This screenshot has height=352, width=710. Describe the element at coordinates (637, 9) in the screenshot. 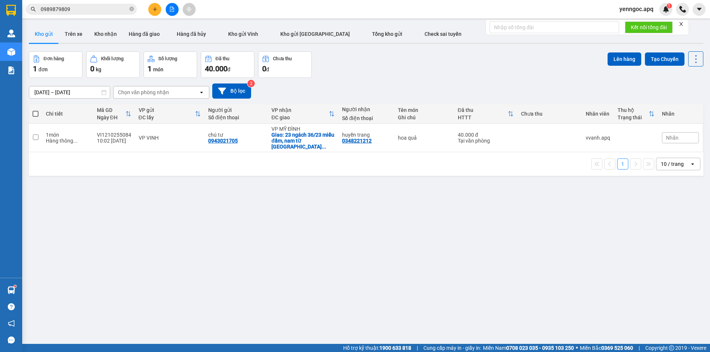

I see `span: yenngoc.apq` at that location.